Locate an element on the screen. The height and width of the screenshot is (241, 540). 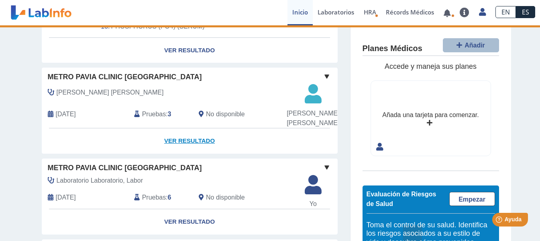
span: Accede y maneja sus planes is located at coordinates (431, 66).